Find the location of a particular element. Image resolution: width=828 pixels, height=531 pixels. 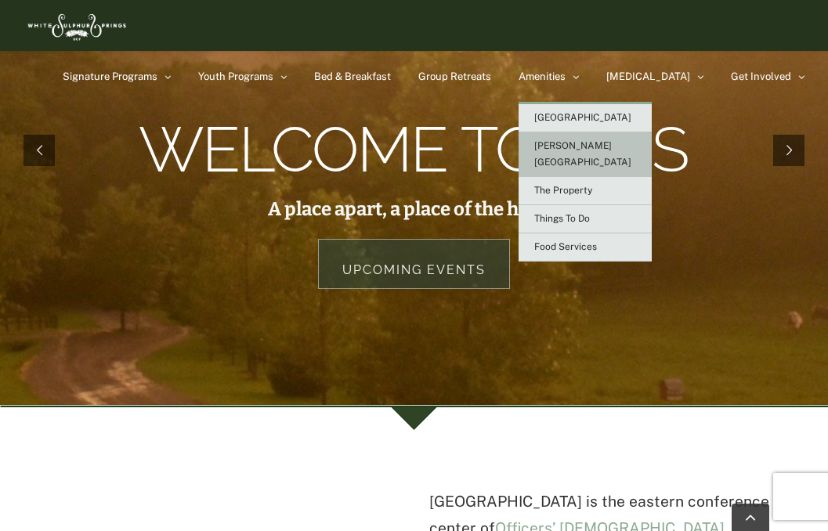

span: Things To Do is located at coordinates (561, 218).